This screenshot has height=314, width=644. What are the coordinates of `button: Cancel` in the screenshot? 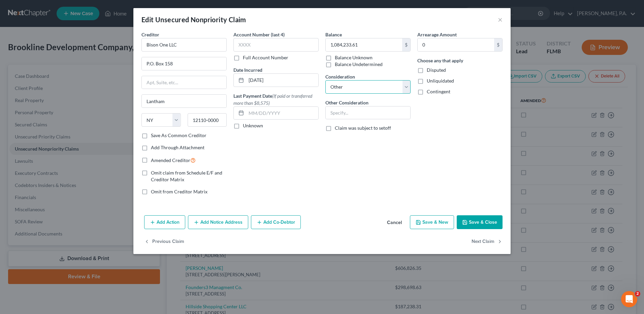 It's located at (394, 223).